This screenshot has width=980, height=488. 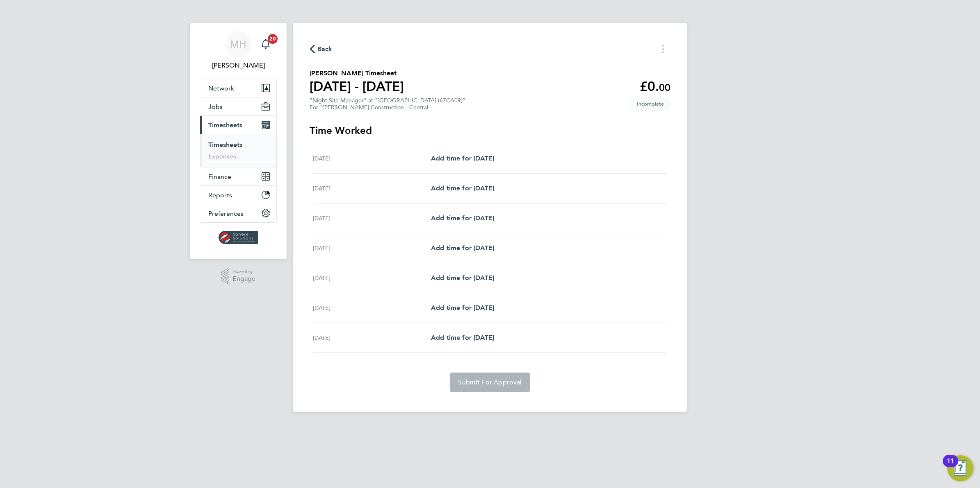 What do you see at coordinates (324, 49) in the screenshot?
I see `span: Back` at bounding box center [324, 49].